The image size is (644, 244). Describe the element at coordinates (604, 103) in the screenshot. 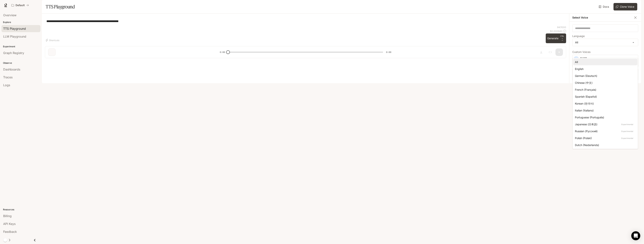

I see `div: Korean (한국어)` at that location.